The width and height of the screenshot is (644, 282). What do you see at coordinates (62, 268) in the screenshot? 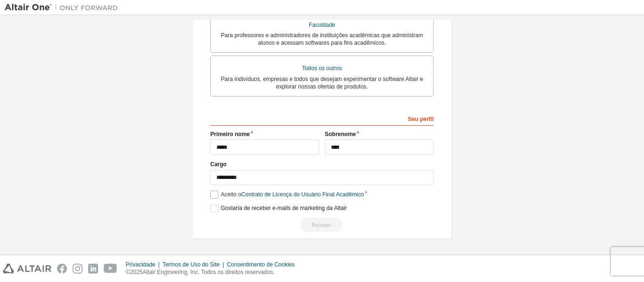
I see `img: facebook.svg` at bounding box center [62, 268].